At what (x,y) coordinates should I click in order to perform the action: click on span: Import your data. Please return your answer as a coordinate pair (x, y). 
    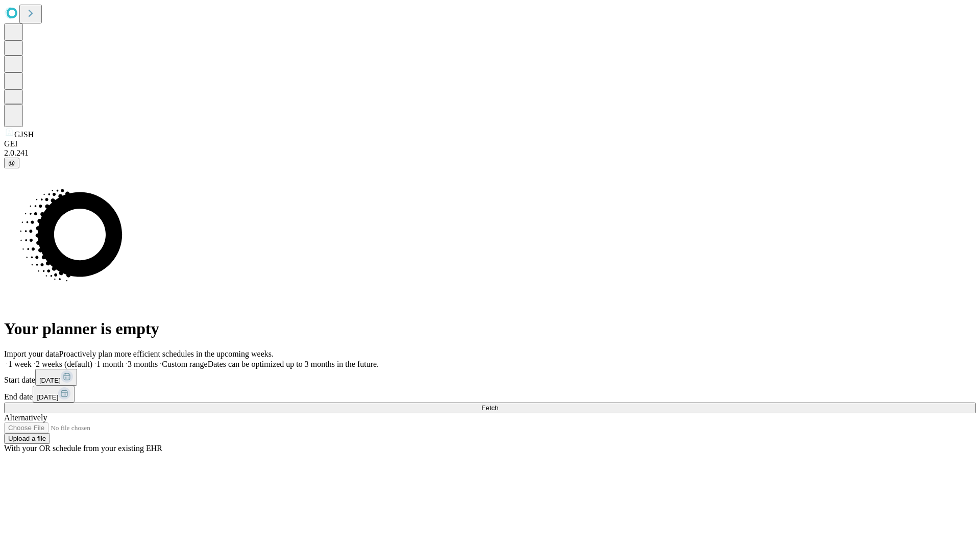
    Looking at the image, I should click on (31, 354).